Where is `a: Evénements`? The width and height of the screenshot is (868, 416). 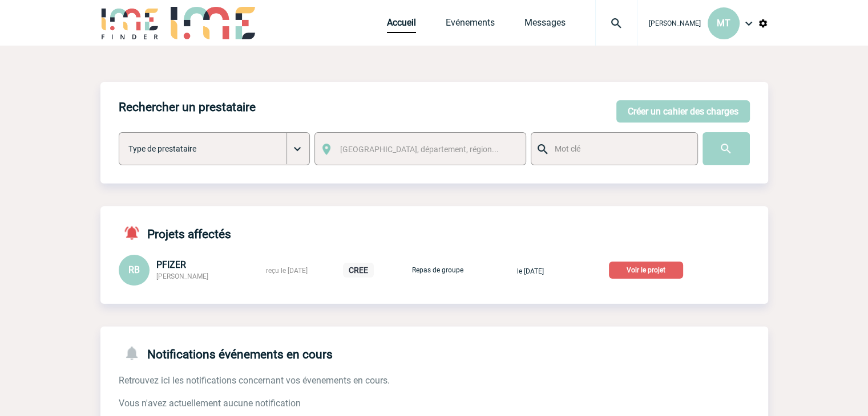 a: Evénements is located at coordinates (470, 25).